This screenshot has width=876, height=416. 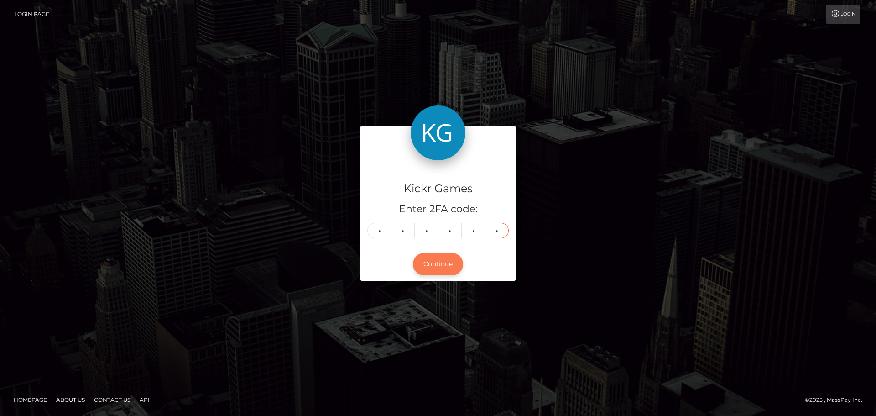 I want to click on a: Login Page, so click(x=31, y=14).